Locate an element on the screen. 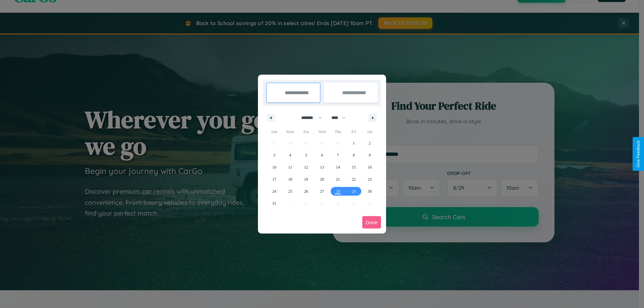 Image resolution: width=644 pixels, height=308 pixels. span: 7 is located at coordinates (338, 155).